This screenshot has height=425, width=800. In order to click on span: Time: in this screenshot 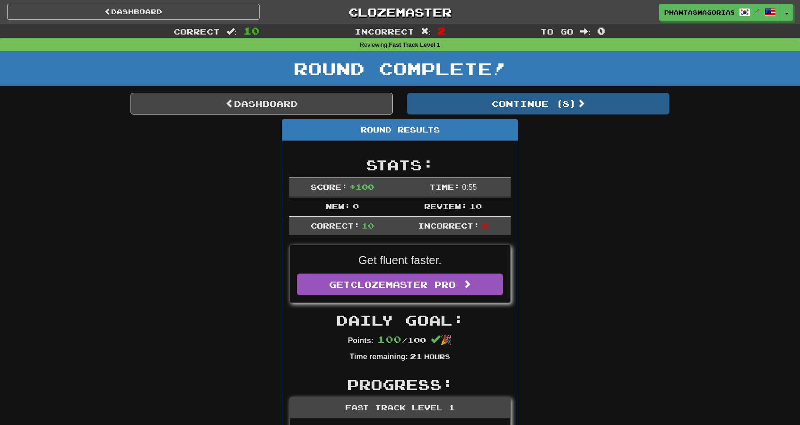, I will do `click(445, 186)`.